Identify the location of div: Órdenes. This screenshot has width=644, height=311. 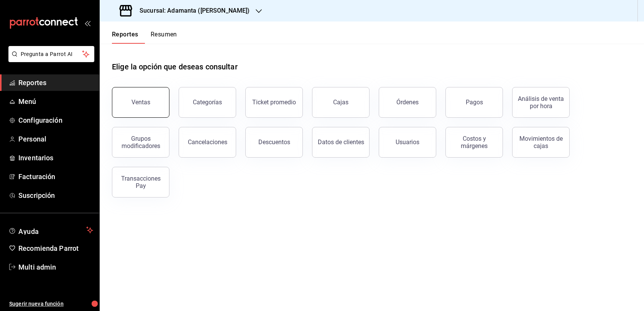
(407, 102).